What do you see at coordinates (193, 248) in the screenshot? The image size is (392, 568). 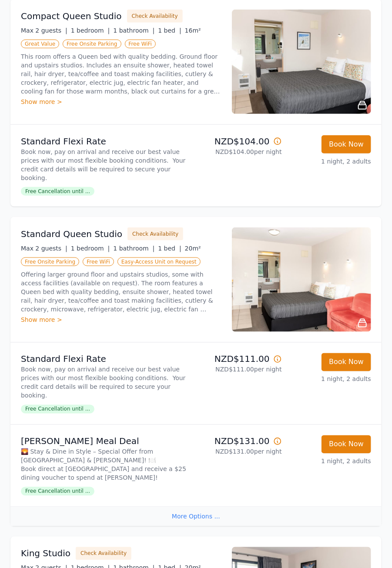 I see `span: 20m²` at bounding box center [193, 248].